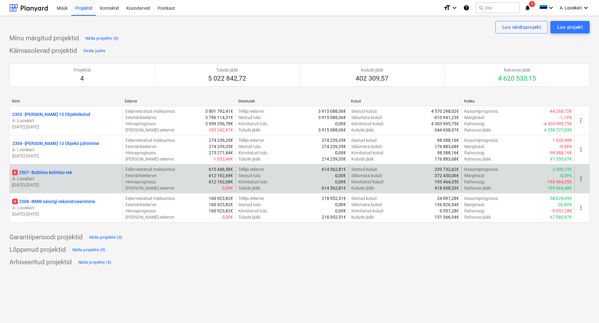 Image resolution: width=599 pixels, height=323 pixels. What do you see at coordinates (95, 51) in the screenshot?
I see `button: Peida jaotis` at bounding box center [95, 51].